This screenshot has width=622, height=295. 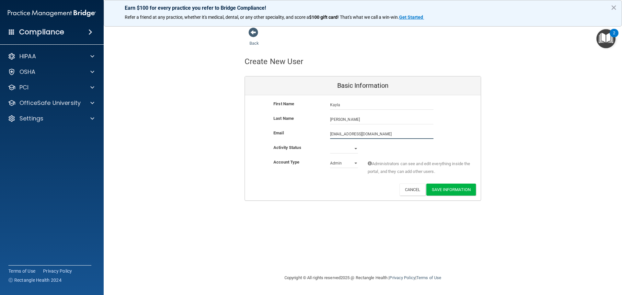 What do you see at coordinates (41, 32) in the screenshot?
I see `h4: Compliance` at bounding box center [41, 32].